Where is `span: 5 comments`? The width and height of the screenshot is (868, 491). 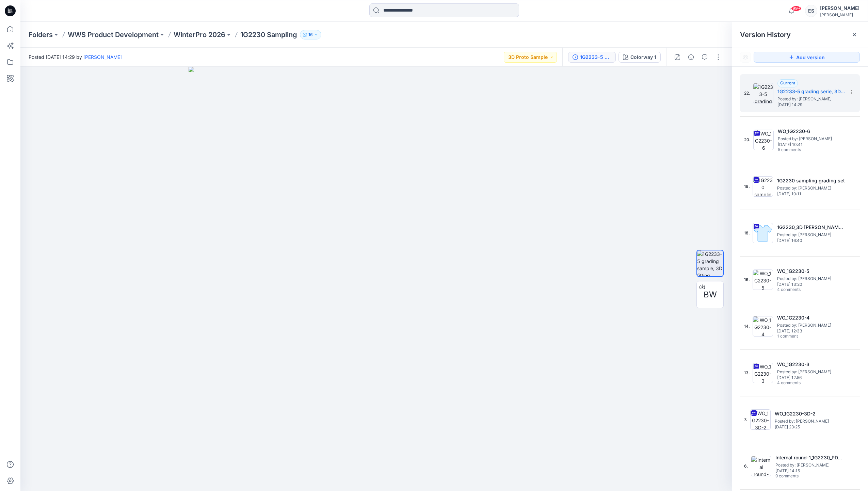
span: 5 comments is located at coordinates (801, 150).